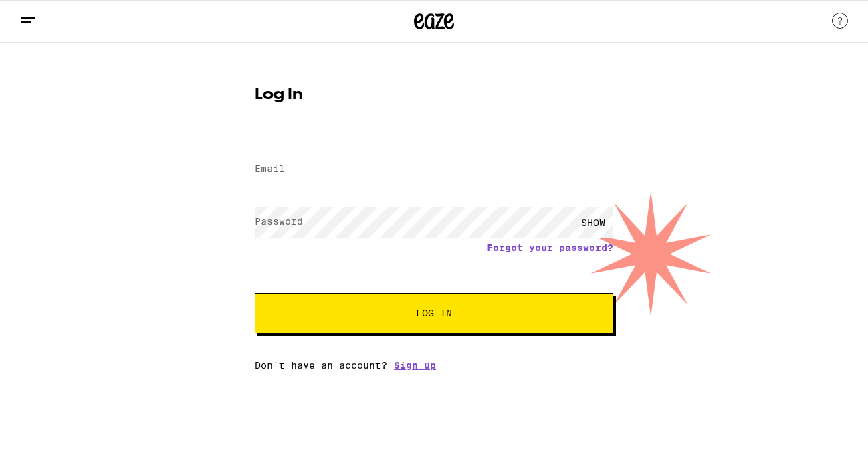  What do you see at coordinates (434, 365) in the screenshot?
I see `div: Don't have an account?` at bounding box center [434, 365].